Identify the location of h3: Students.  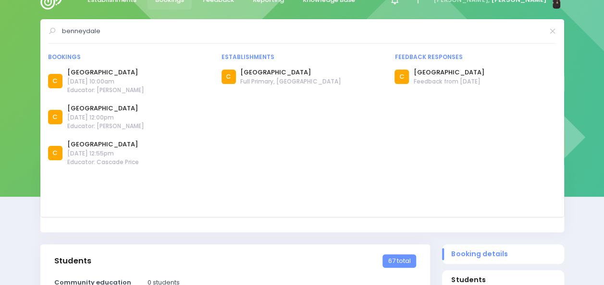
(73, 261).